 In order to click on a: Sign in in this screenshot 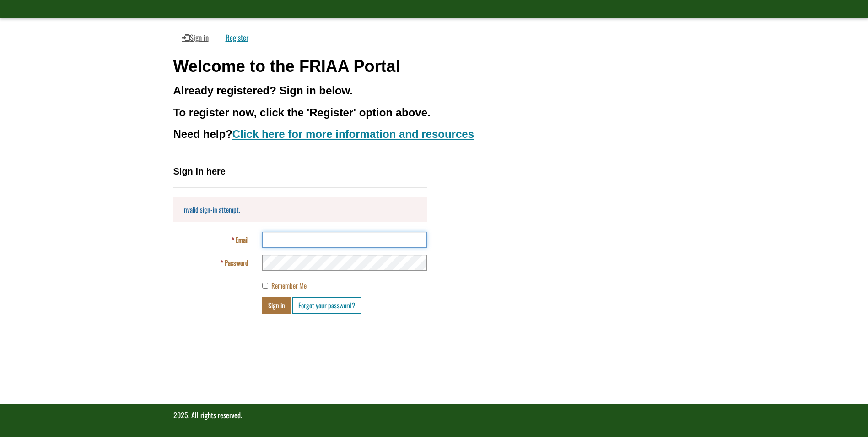, I will do `click(195, 38)`.